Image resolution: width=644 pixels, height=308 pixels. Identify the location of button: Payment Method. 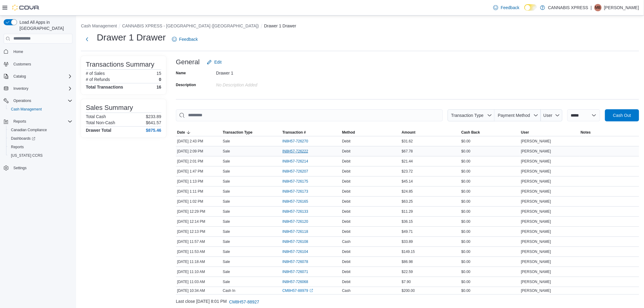
(518, 115).